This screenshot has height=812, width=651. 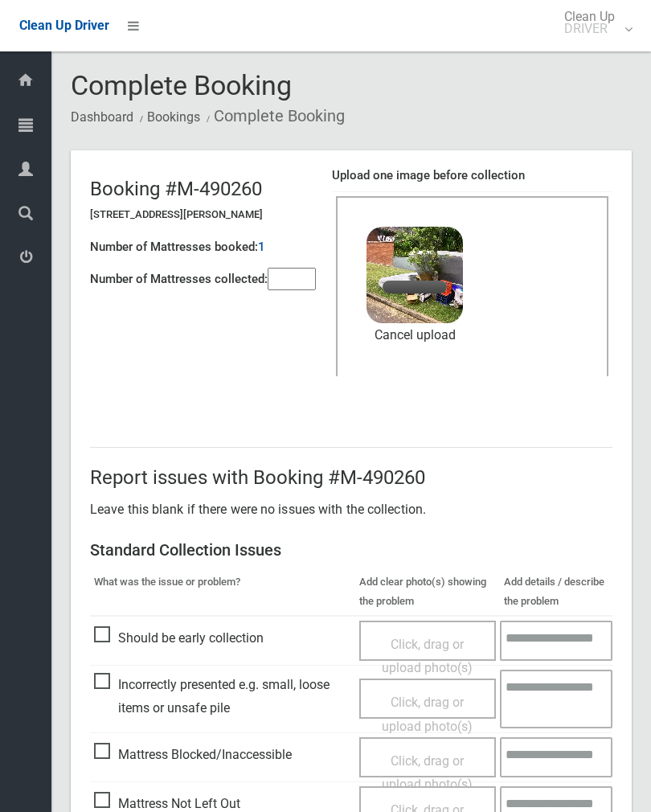 What do you see at coordinates (203, 189) in the screenshot?
I see `h2: Booking #M-490260` at bounding box center [203, 189].